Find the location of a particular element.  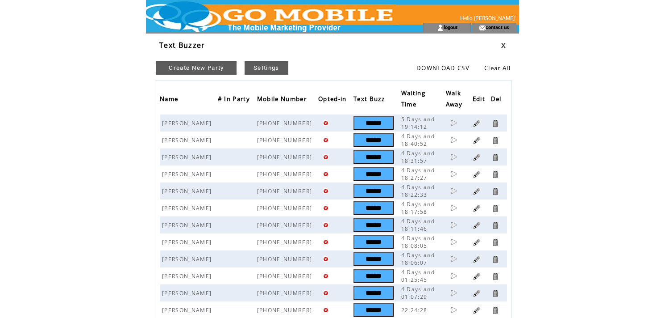

span: Walk Away is located at coordinates (456, 100).